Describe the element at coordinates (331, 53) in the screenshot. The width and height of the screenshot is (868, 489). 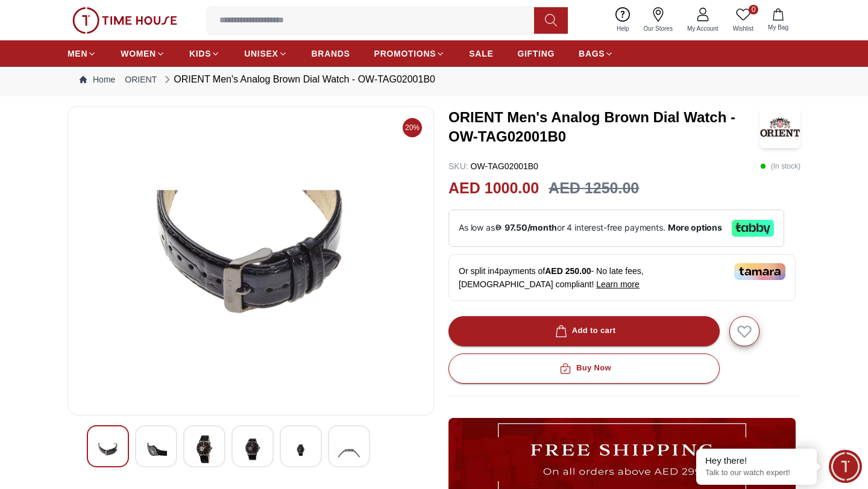
I see `a: BRANDS` at that location.